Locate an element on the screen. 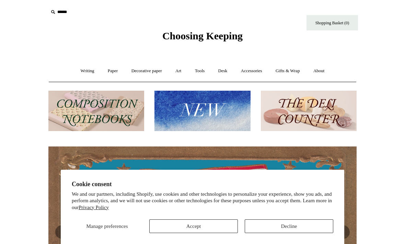  img: The Deli Counter is located at coordinates (308, 111).